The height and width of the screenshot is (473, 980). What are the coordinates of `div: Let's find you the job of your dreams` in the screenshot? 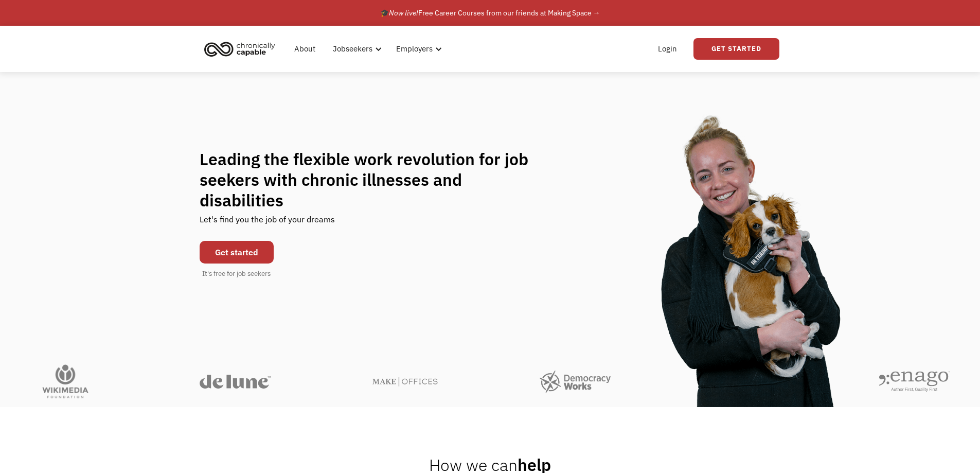 It's located at (267, 223).